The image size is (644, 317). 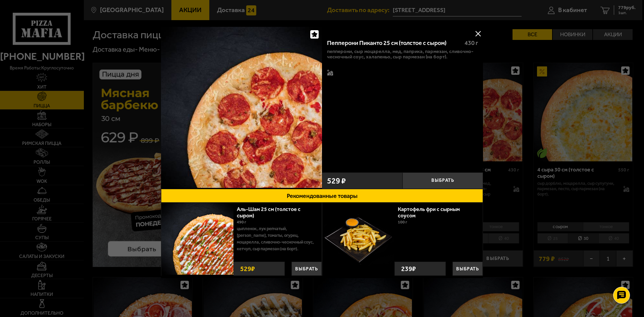 I want to click on span: 430 г, so click(x=471, y=43).